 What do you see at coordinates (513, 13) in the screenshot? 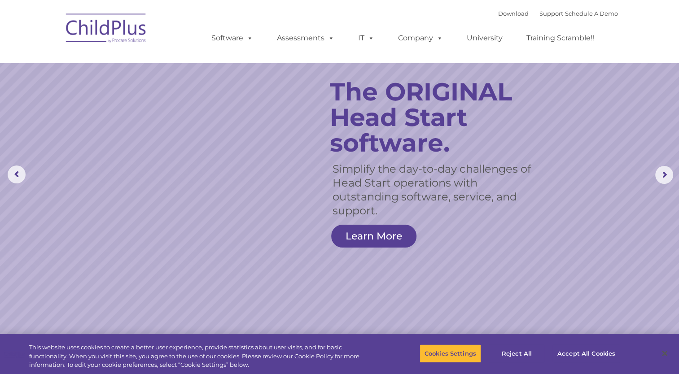
I see `a: Download` at bounding box center [513, 13].